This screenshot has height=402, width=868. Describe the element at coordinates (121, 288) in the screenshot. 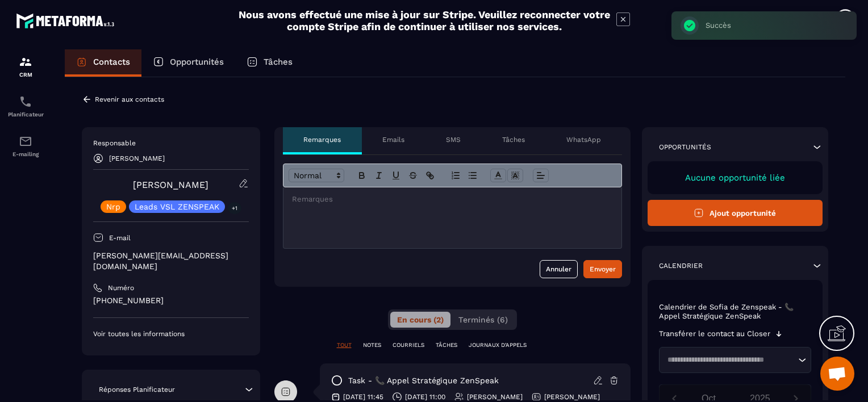

I see `p: Numéro` at that location.